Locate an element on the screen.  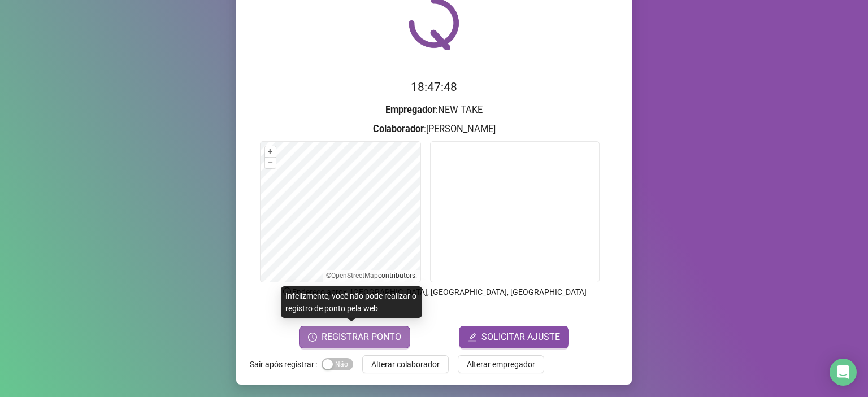
span: edit is located at coordinates (473, 338).